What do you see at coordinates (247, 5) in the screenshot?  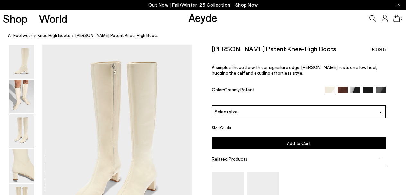 I see `span: Navigate to /collections/new-in` at bounding box center [247, 5].